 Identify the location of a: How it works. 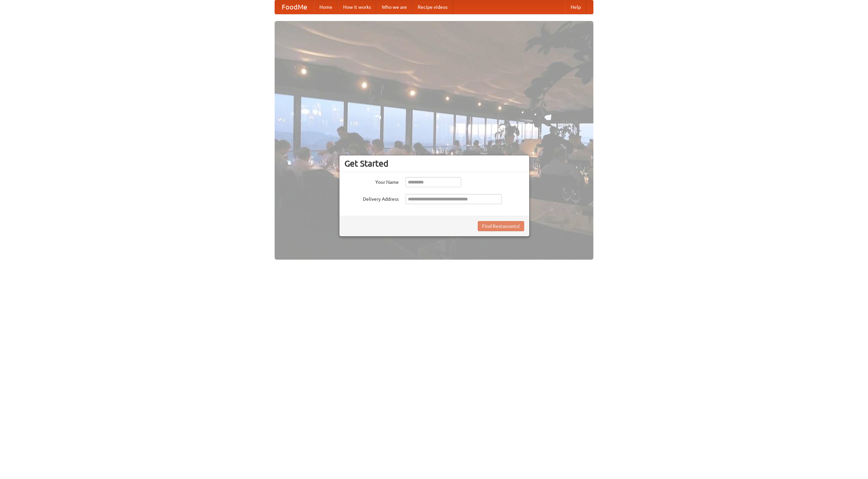
(357, 7).